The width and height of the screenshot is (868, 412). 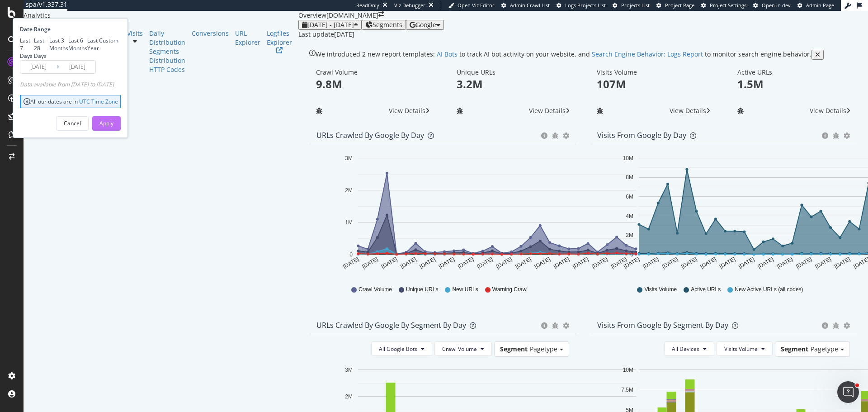 What do you see at coordinates (627, 390) in the screenshot?
I see `text: 7.5M` at bounding box center [627, 390].